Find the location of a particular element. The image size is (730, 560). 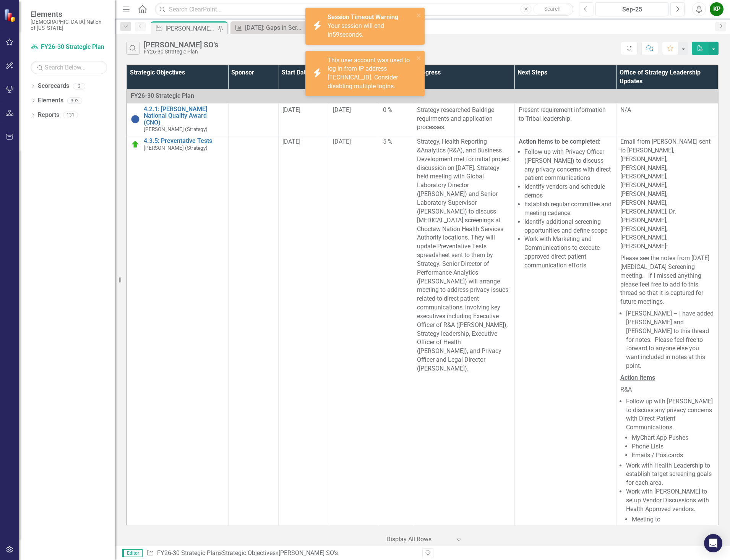

img: On Target is located at coordinates (135, 144).